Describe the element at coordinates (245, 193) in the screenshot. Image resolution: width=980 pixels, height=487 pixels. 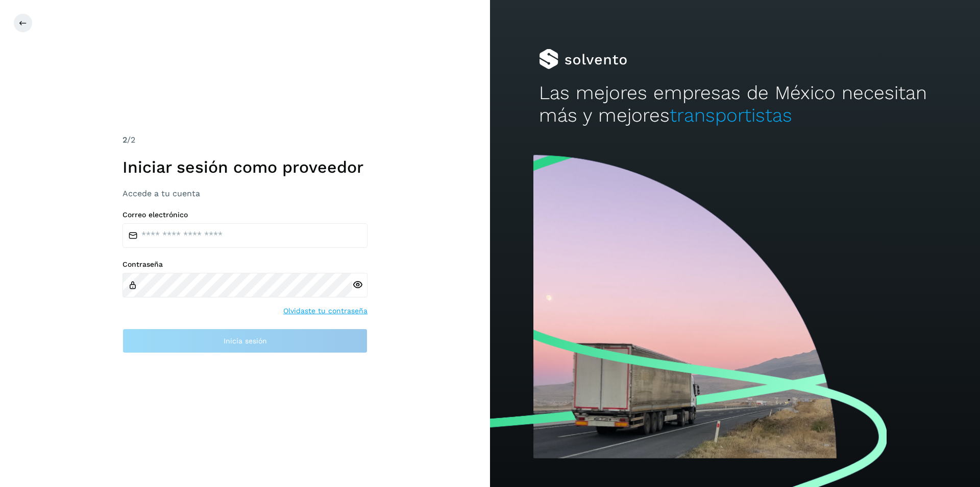
I see `h3: Accede a tu cuenta` at that location.